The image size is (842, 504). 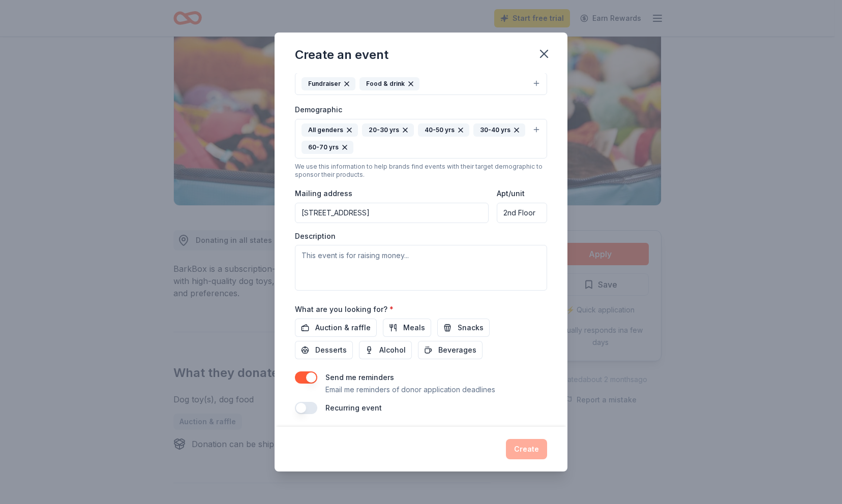 What do you see at coordinates (390, 84) in the screenshot?
I see `div: Food & drink` at bounding box center [390, 84].